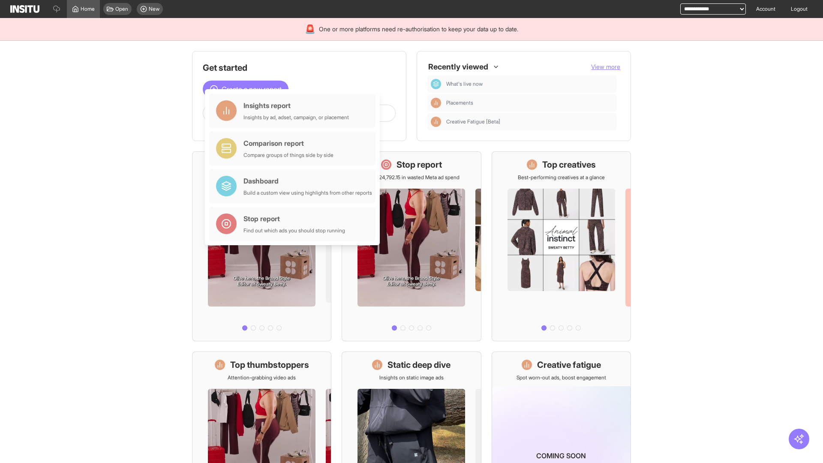 Image resolution: width=823 pixels, height=463 pixels. What do you see at coordinates (25, 9) in the screenshot?
I see `img: Logo` at bounding box center [25, 9].